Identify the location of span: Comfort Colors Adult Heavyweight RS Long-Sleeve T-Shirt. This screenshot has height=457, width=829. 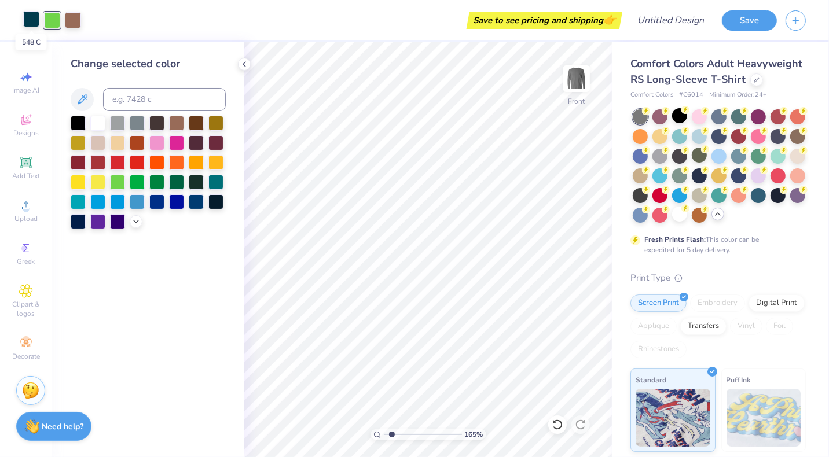
(716, 71).